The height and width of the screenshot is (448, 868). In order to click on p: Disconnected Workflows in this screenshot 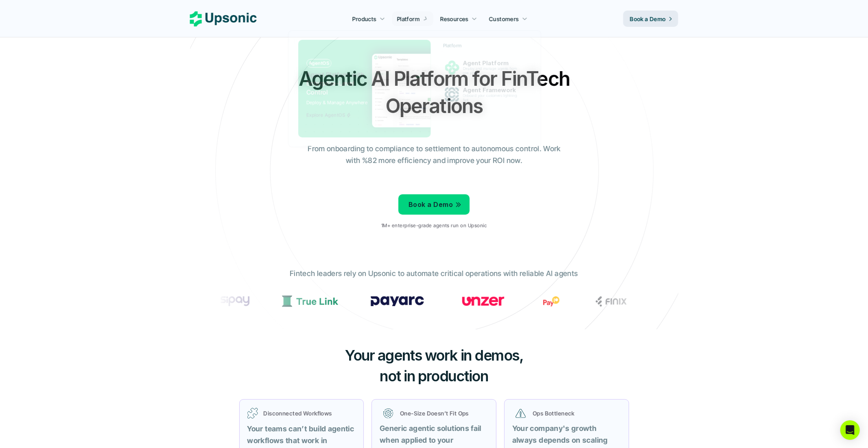, I will do `click(310, 413)`.